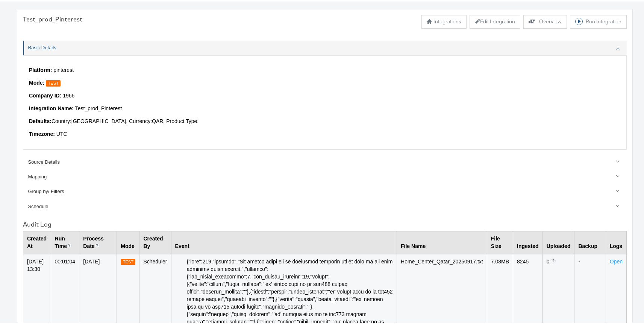 The height and width of the screenshot is (324, 644). Describe the element at coordinates (42, 132) in the screenshot. I see `strong: Timezone:` at that location.